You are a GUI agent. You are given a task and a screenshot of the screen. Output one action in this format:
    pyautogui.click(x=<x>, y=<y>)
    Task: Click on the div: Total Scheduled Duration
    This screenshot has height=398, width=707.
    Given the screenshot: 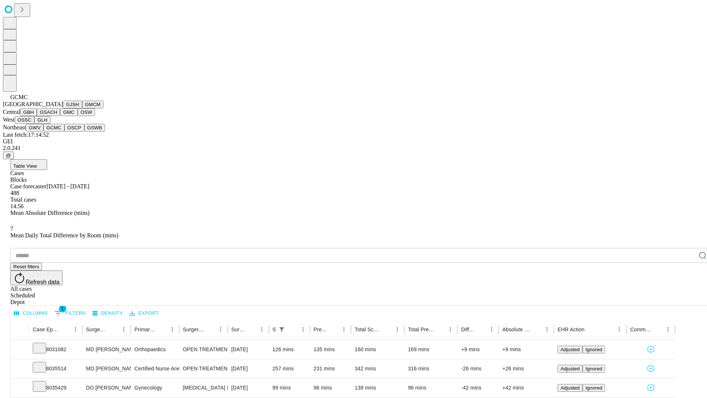 What is the action you would take?
    pyautogui.click(x=368, y=329)
    